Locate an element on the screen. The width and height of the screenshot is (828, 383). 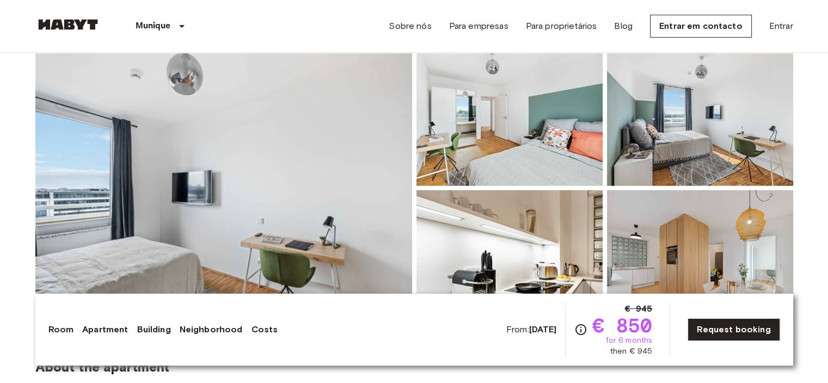
svg: Check cost overview for full price breakdown. Please note that discounts apply to new joiners onl... is located at coordinates (581, 329).